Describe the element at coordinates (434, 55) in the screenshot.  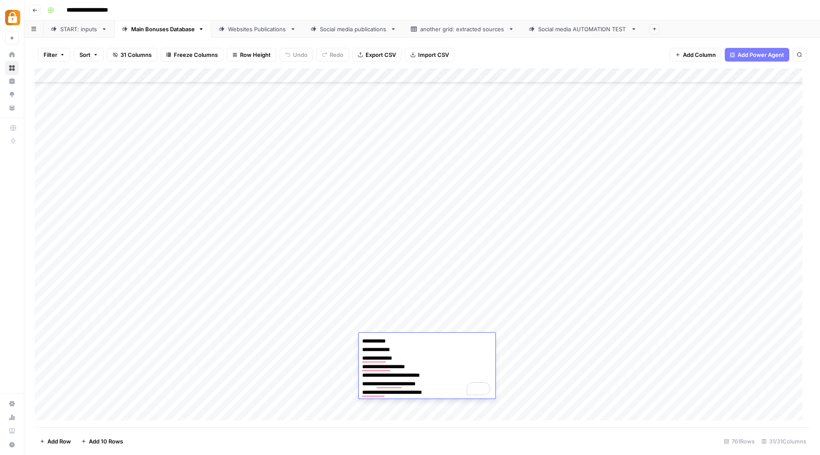
I see `span: Import CSV` at that location.